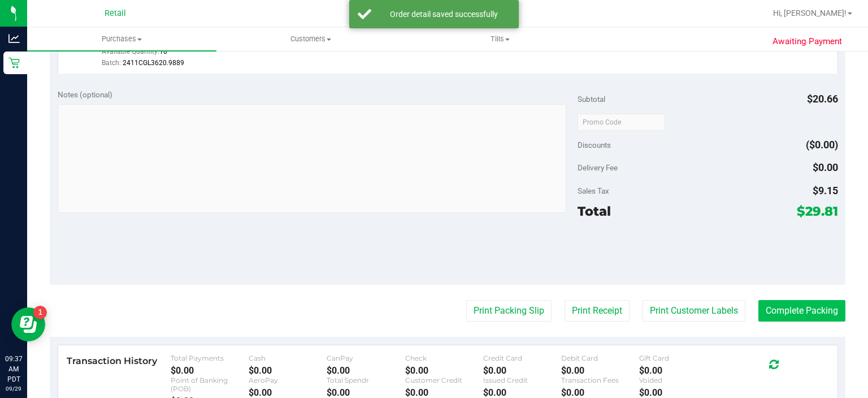 This screenshot has width=868, height=398. What do you see at coordinates (817, 211) in the screenshot?
I see `span: $29.81` at bounding box center [817, 211].